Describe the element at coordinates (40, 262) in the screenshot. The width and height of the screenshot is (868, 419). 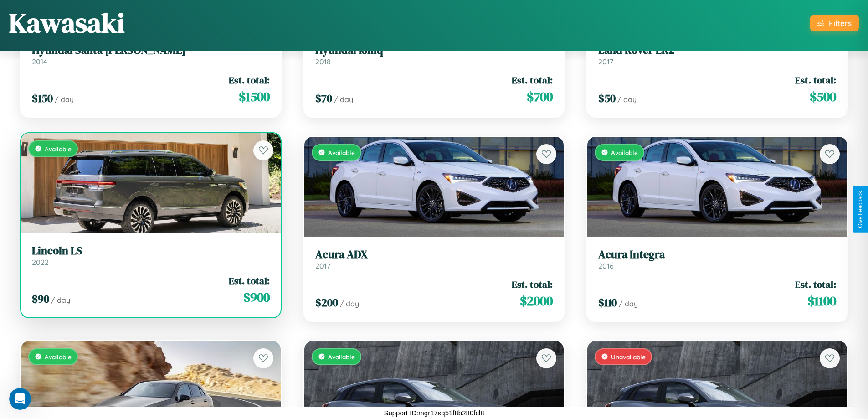
I see `span: 2022` at that location.